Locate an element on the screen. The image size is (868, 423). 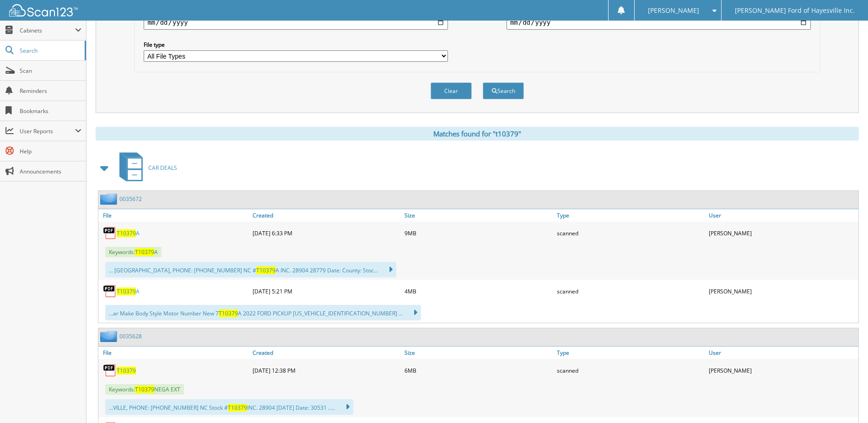
span: Scan is located at coordinates (50, 70).